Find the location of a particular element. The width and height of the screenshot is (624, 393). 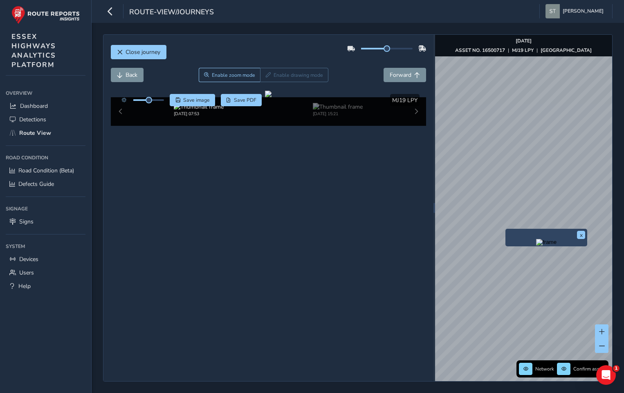

span: Save image is located at coordinates (196, 100).